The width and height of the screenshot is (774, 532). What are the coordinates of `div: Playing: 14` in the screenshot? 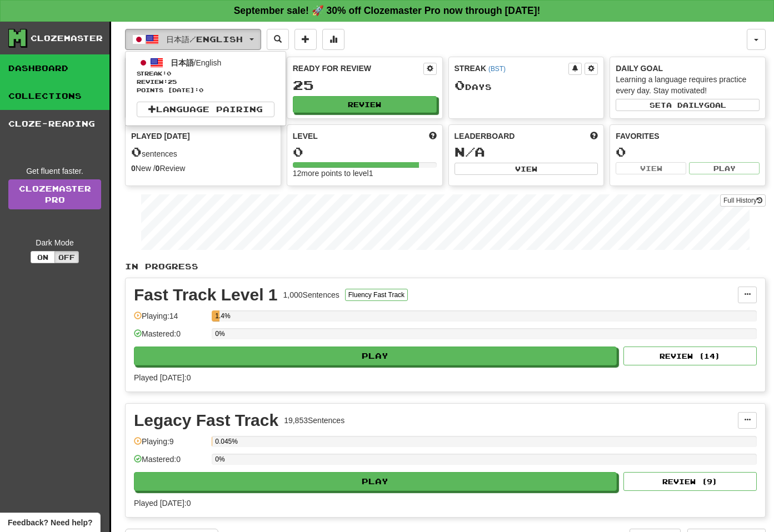 It's located at (170, 320).